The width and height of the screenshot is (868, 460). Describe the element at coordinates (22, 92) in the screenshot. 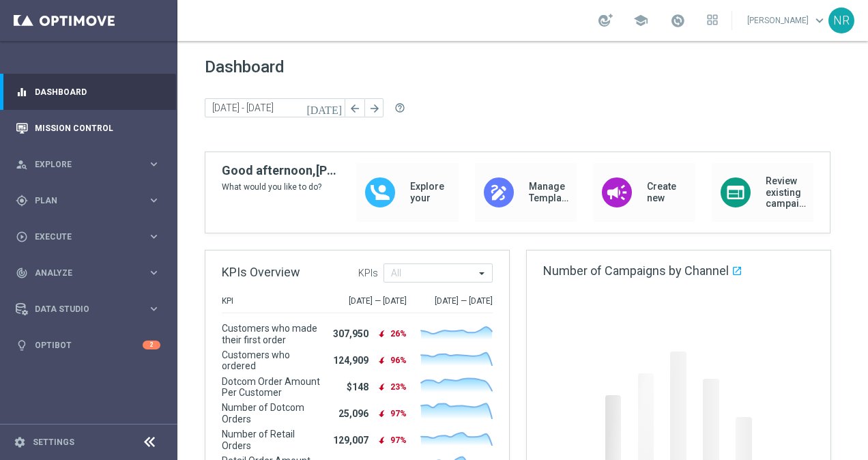

I see `i: equalizer` at that location.